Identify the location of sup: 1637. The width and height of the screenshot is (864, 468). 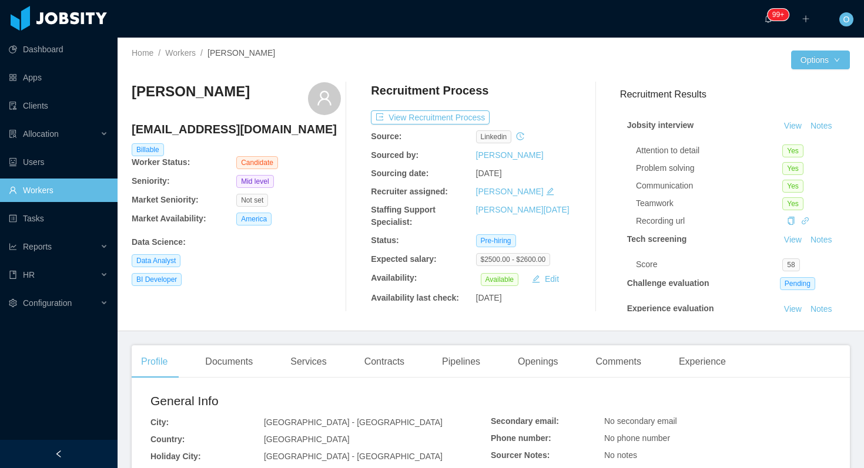
(778, 15).